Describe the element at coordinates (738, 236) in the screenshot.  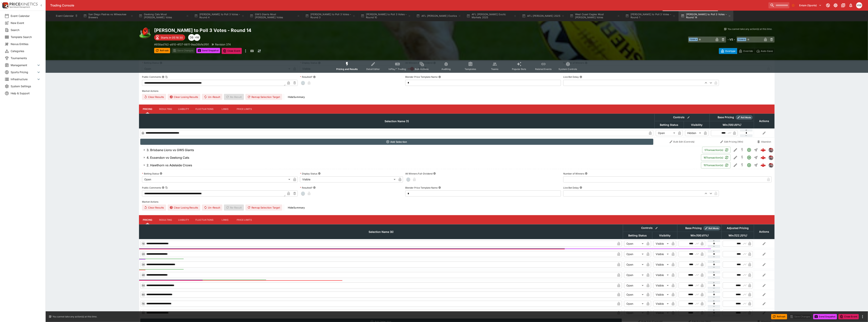
I see `span: Win(122.20%)` at that location.